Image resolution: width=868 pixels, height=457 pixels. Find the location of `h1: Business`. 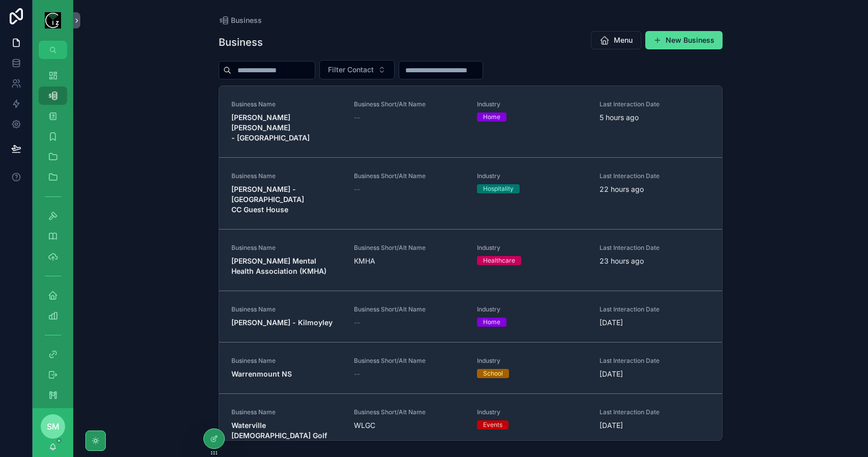

h1: Business is located at coordinates (241, 42).